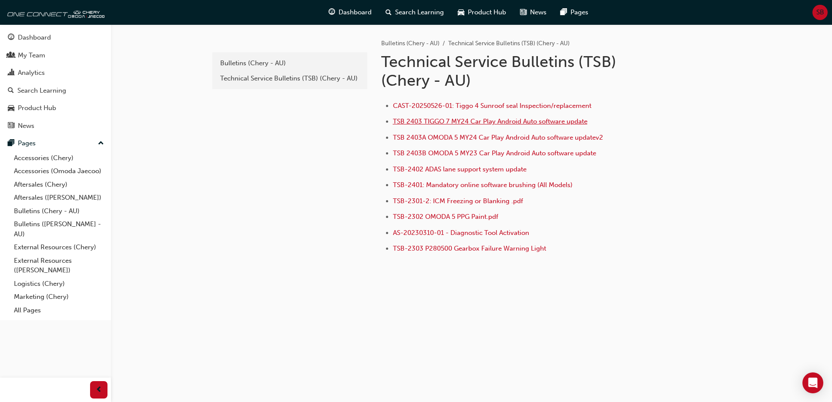 The height and width of the screenshot is (402, 832). Describe the element at coordinates (482, 12) in the screenshot. I see `a: car-iconProduct Hub` at that location.